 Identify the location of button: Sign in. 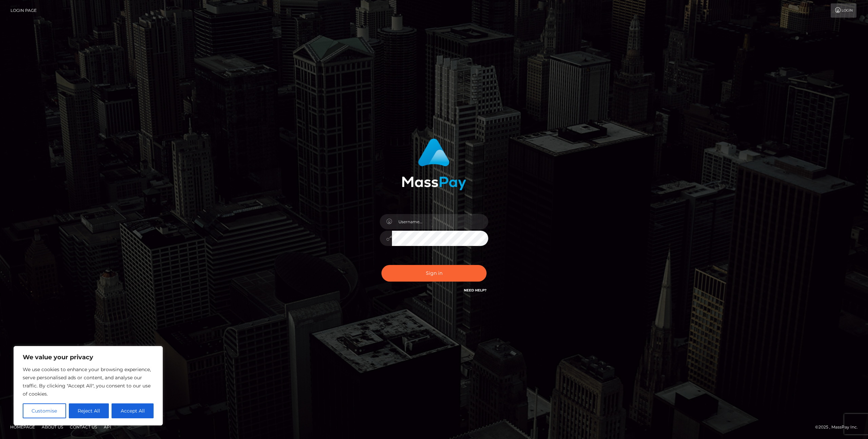
(434, 273).